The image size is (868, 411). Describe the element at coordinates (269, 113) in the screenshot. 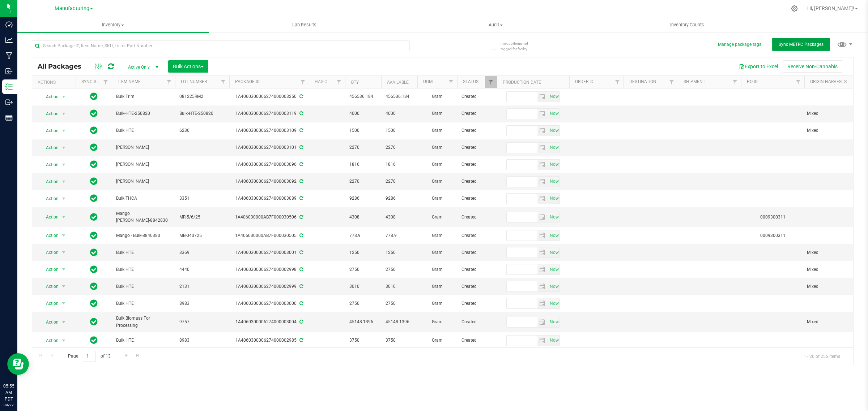

I see `div: 1A4060300006274000003119` at that location.